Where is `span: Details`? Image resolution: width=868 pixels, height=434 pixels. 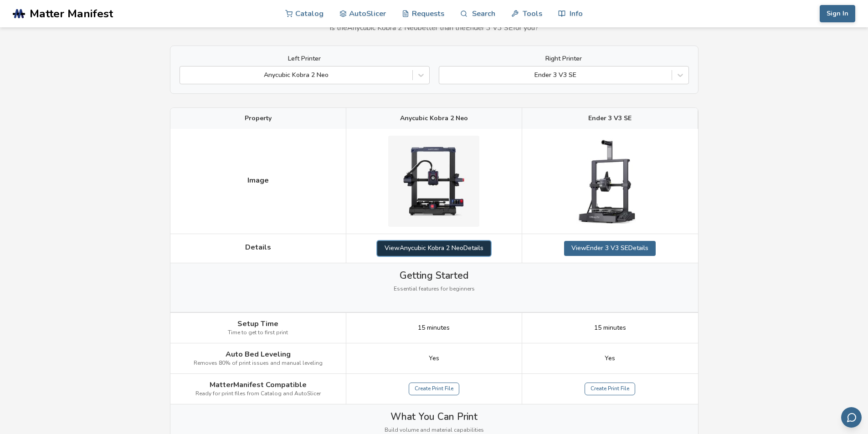
span: Details is located at coordinates (258, 248).